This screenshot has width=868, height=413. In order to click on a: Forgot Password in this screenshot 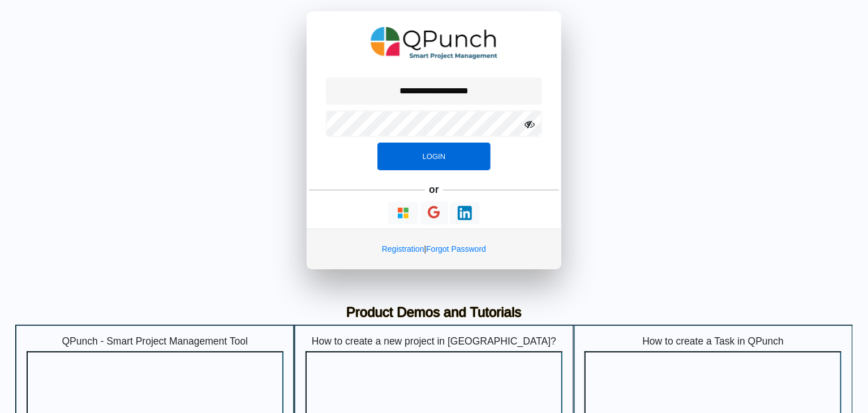, I will do `click(456, 249)`.